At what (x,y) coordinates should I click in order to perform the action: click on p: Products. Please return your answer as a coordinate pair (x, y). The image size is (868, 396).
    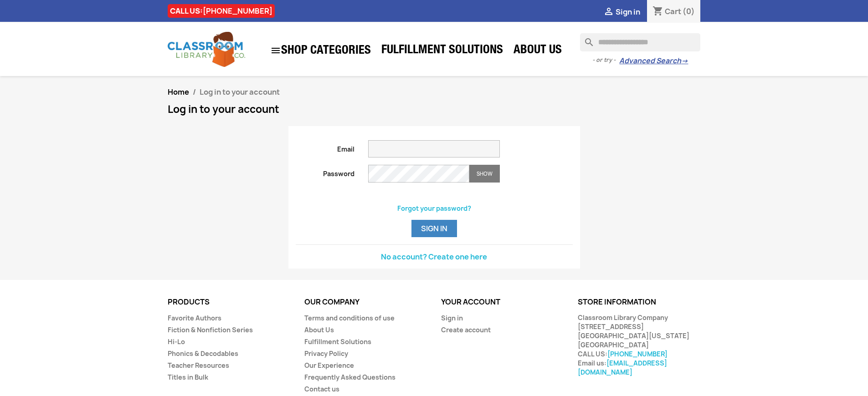
    Looking at the image, I should click on (229, 302).